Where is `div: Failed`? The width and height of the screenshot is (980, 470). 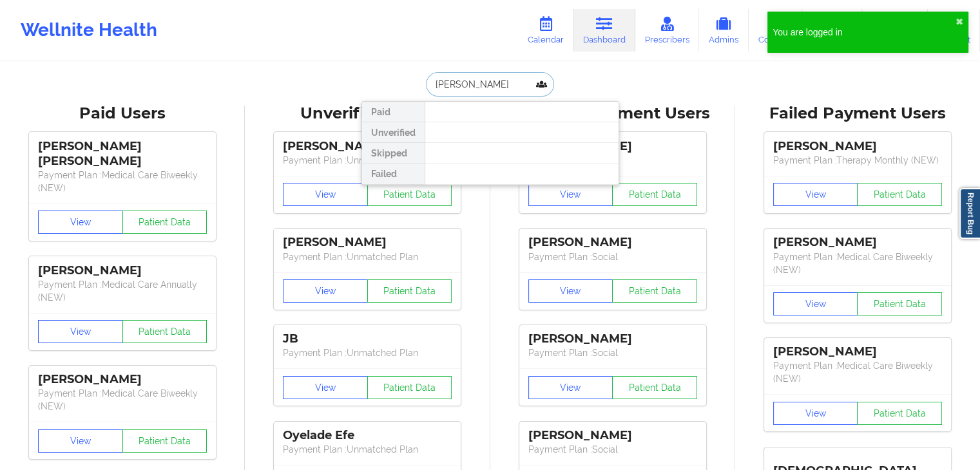 div: Failed is located at coordinates (393, 175).